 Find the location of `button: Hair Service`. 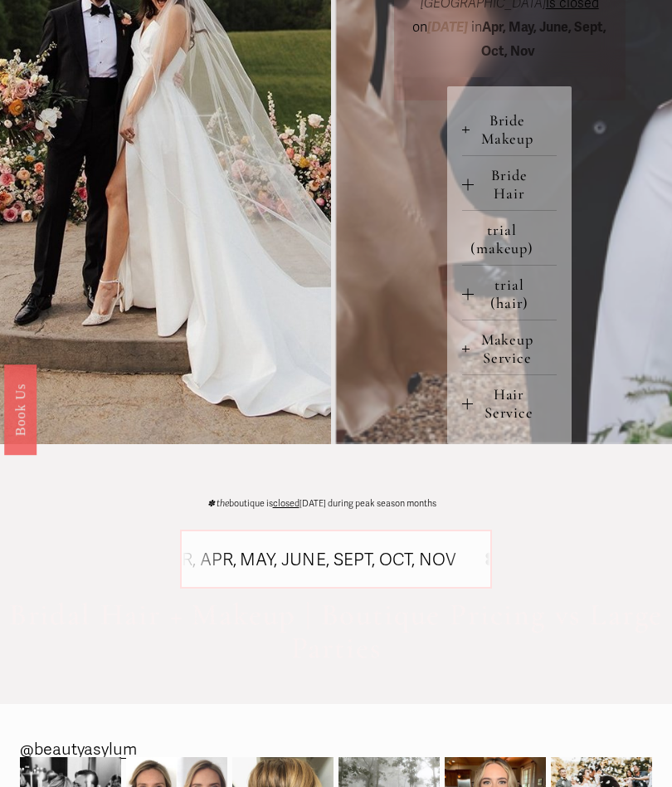

button: Hair Service is located at coordinates (510, 402).